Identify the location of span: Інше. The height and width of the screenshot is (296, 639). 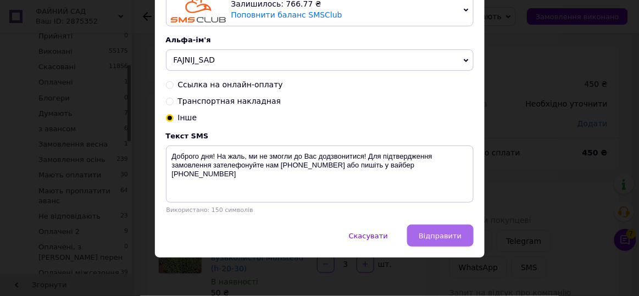
(187, 118).